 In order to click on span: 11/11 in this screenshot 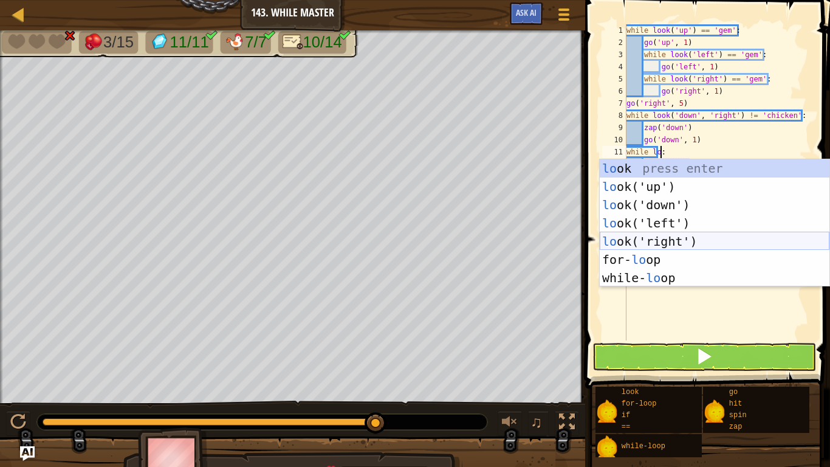, I will do `click(190, 42)`.